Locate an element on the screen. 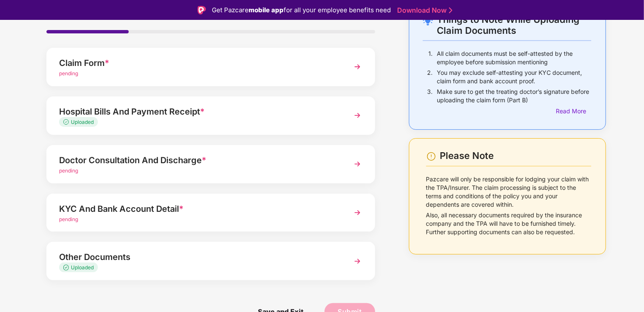  img: Logo is located at coordinates (202, 10).